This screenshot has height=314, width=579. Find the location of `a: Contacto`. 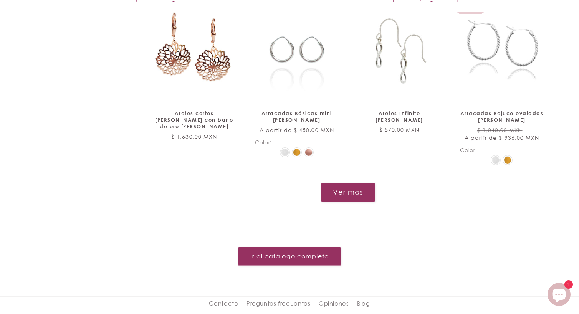

a: Contacto is located at coordinates (224, 305).